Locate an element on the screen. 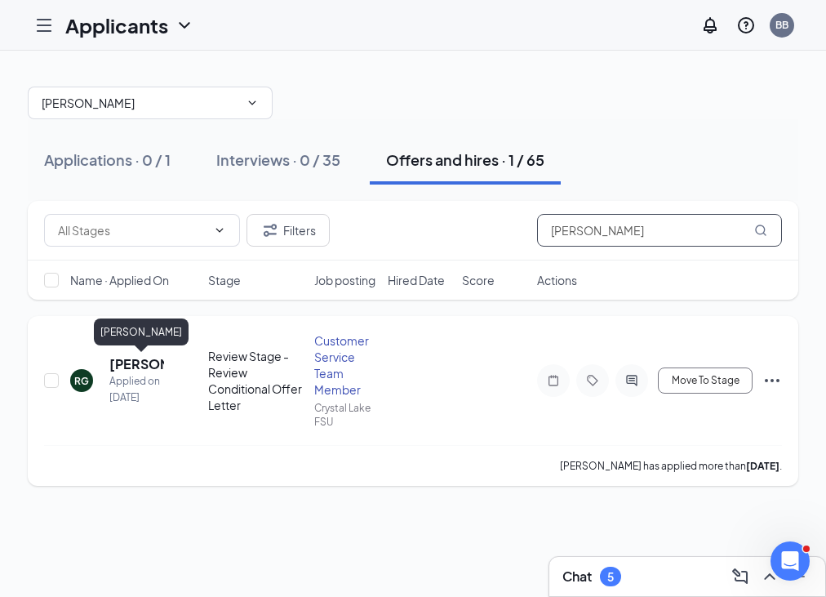  div: Offers and hires · 1 / 65 is located at coordinates (465, 159).